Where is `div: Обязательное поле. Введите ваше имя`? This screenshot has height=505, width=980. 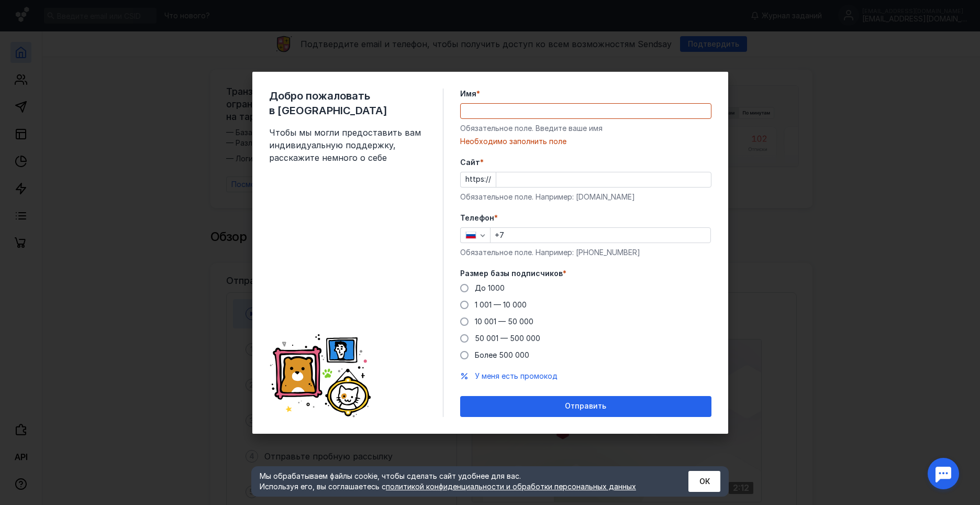
div: Обязательное поле. Введите ваше имя is located at coordinates (586, 128).